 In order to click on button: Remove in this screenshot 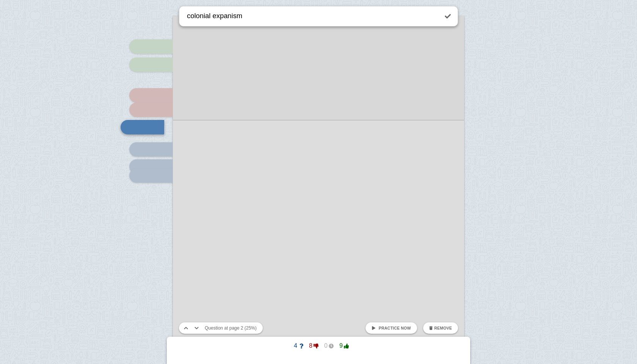, I will do `click(440, 328)`.